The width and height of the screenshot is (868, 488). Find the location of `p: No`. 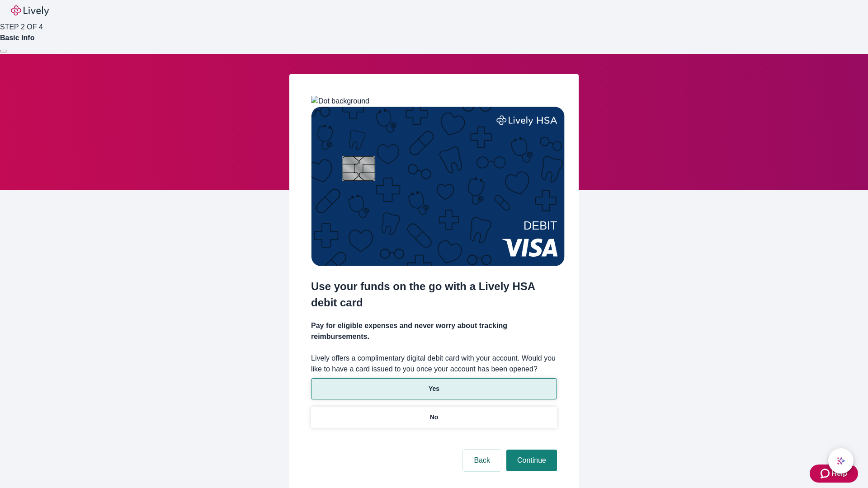

p: No is located at coordinates (434, 417).